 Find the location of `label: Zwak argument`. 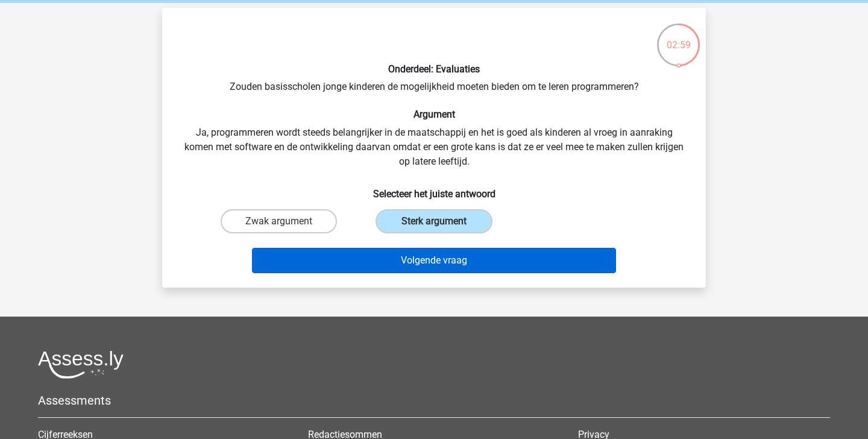

label: Zwak argument is located at coordinates (278, 221).